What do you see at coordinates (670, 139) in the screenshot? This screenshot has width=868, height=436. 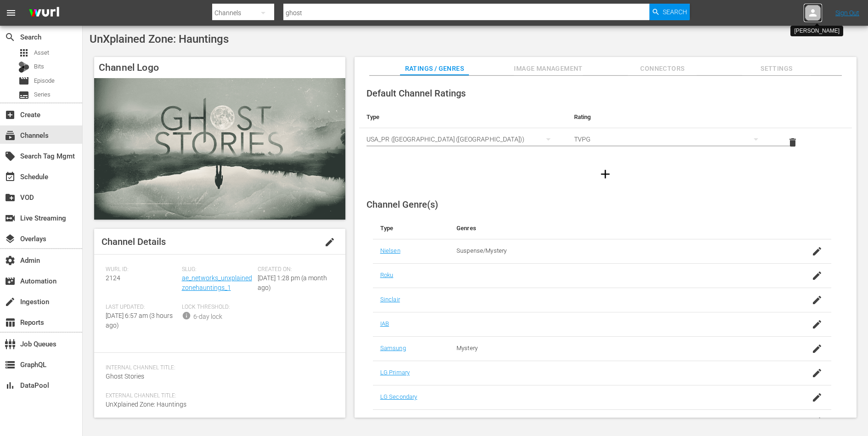 I see `div: TVPG` at bounding box center [670, 139].